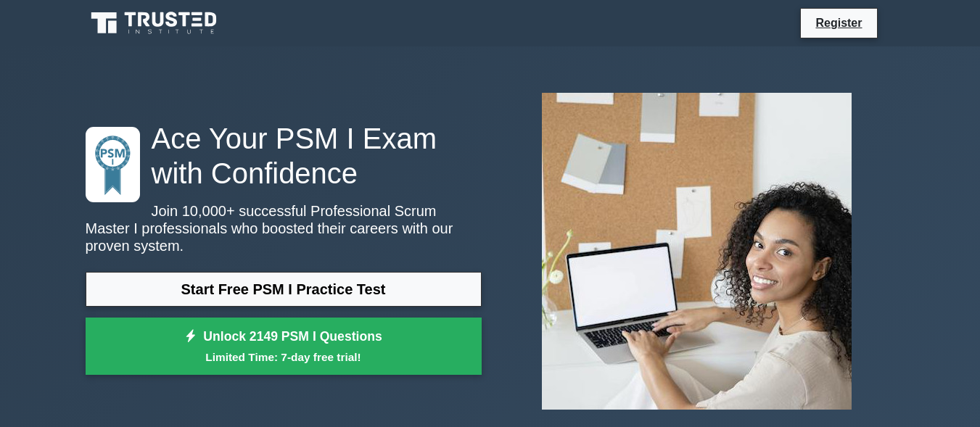 The image size is (980, 427). What do you see at coordinates (284, 155) in the screenshot?
I see `h1: Ace Your PSM I Exam with Confidence` at bounding box center [284, 155].